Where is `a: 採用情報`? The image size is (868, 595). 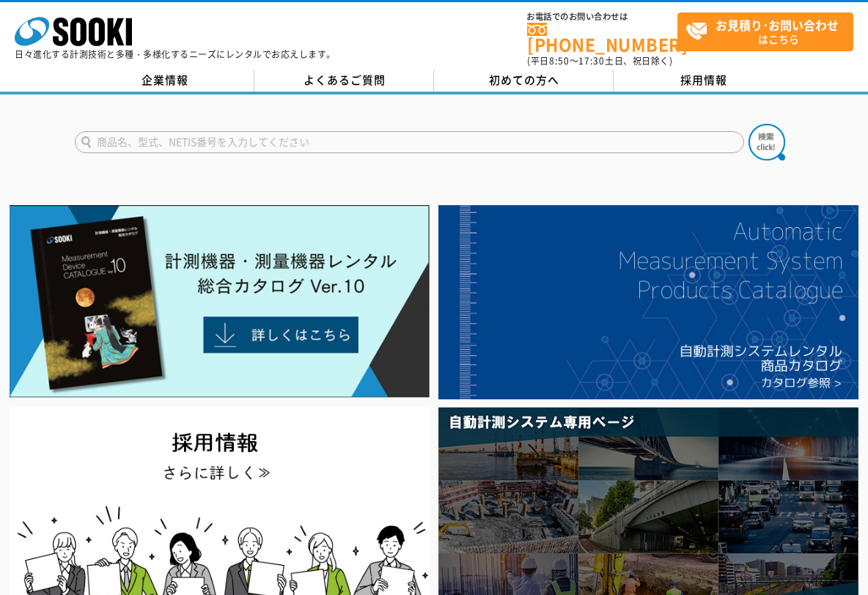
a: 採用情報 is located at coordinates (703, 80).